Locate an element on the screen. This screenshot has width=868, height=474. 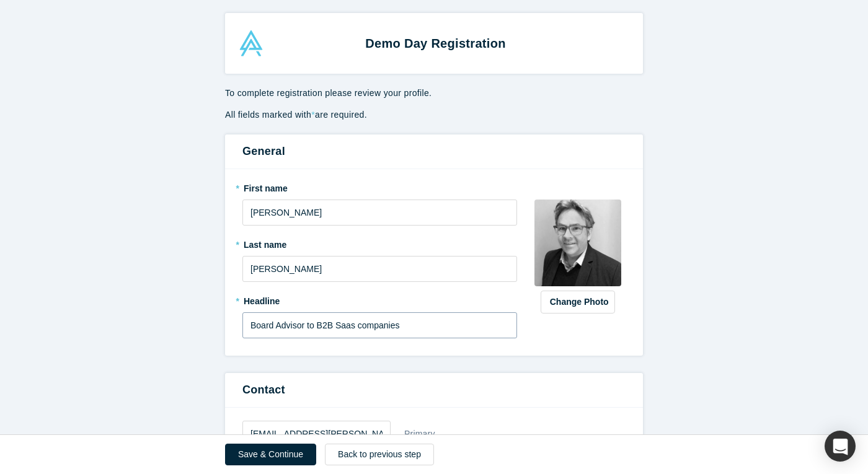
h3: General is located at coordinates (434, 151).